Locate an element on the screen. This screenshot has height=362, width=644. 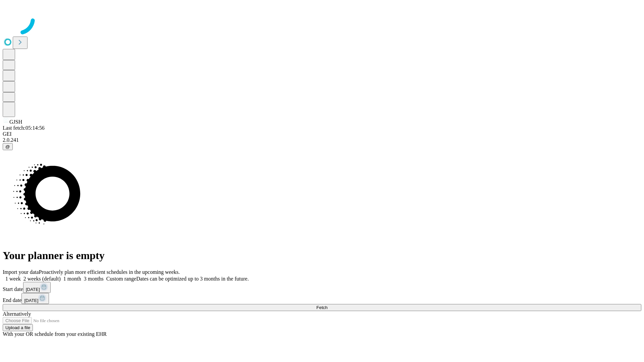
span: Alternatively is located at coordinates (17, 314).